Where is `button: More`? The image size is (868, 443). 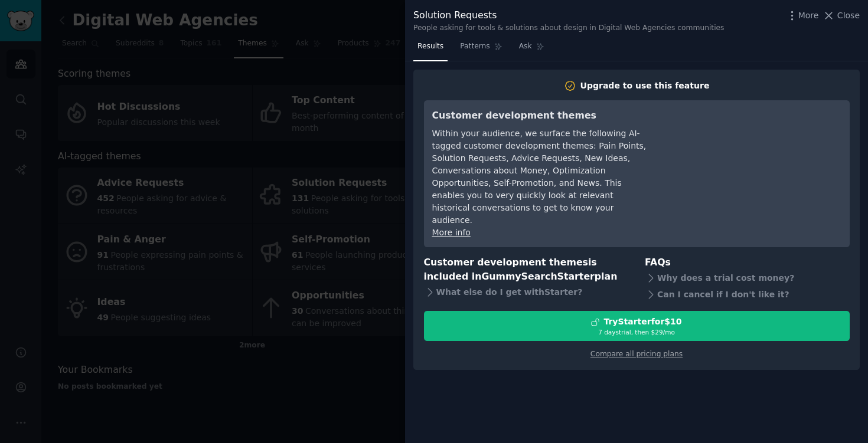 button: More is located at coordinates (803, 15).